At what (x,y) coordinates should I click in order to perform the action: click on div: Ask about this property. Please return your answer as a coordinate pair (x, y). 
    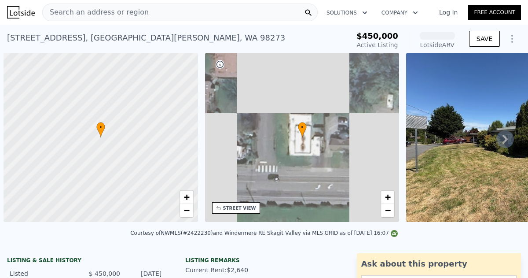
    Looking at the image, I should click on (439, 264).